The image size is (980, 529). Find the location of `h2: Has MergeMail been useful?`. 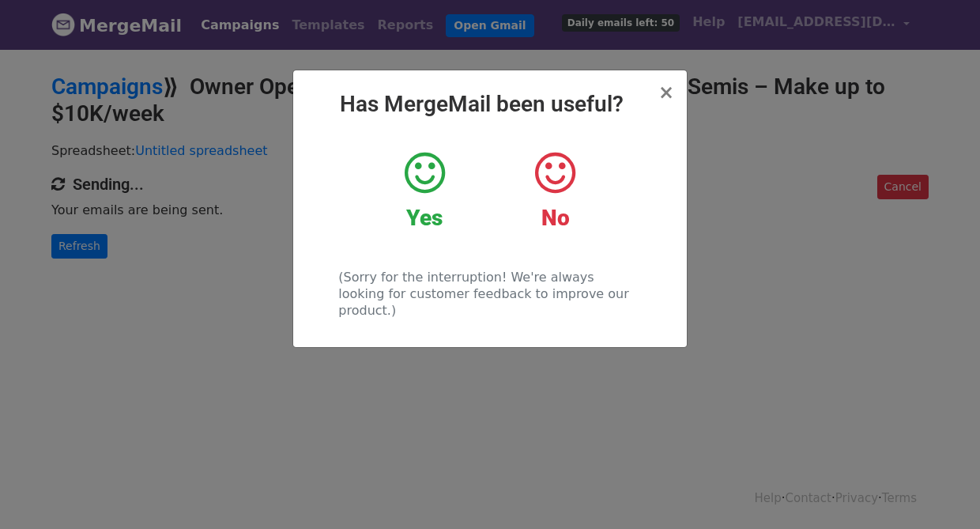

h2: Has MergeMail been useful? is located at coordinates (490, 105).